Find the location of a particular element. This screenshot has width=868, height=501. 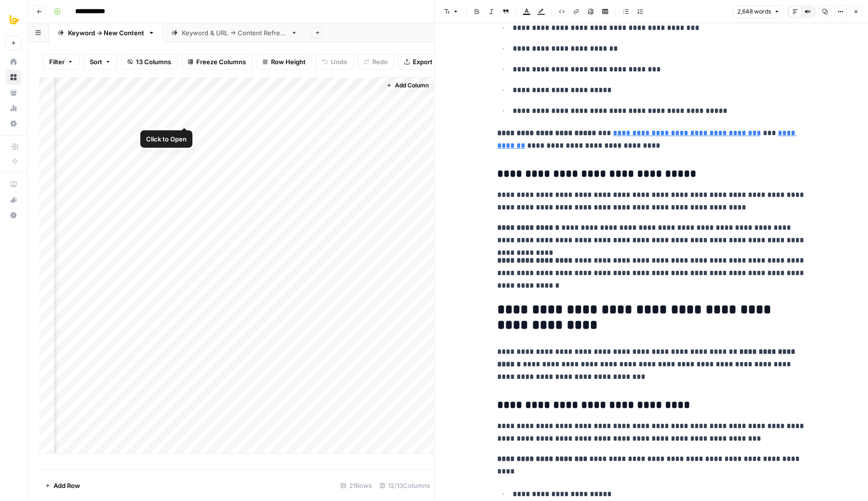

span: Redo is located at coordinates (380, 62).